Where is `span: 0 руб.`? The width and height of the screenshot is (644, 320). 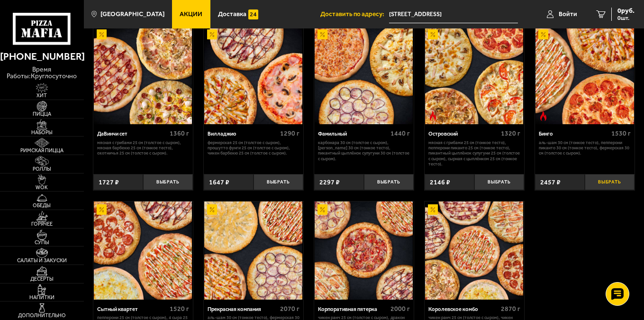 span: 0 руб. is located at coordinates (626, 11).